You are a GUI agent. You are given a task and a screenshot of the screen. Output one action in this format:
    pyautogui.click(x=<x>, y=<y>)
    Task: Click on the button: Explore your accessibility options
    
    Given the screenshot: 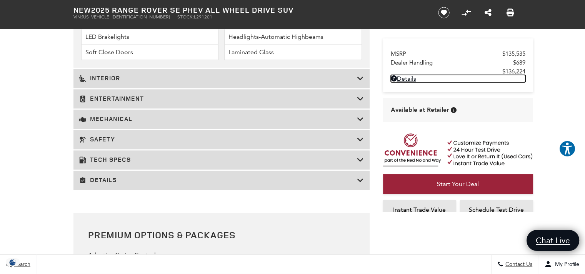 What is the action you would take?
    pyautogui.click(x=567, y=149)
    